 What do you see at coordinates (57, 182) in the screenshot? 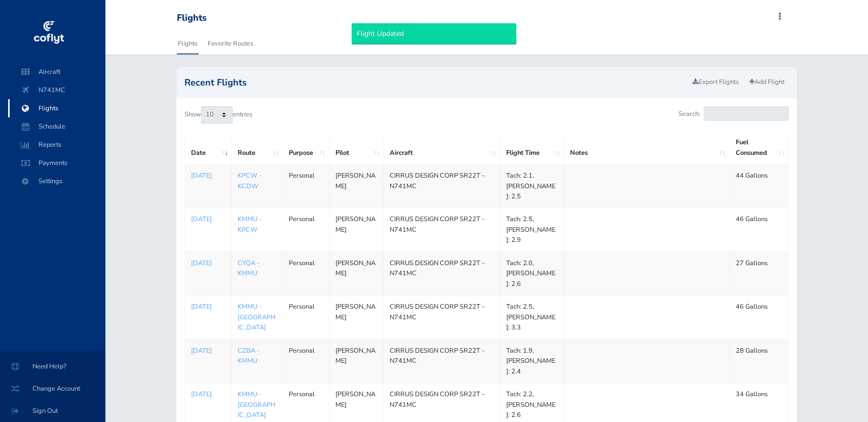
I see `span: Settings` at bounding box center [57, 182].